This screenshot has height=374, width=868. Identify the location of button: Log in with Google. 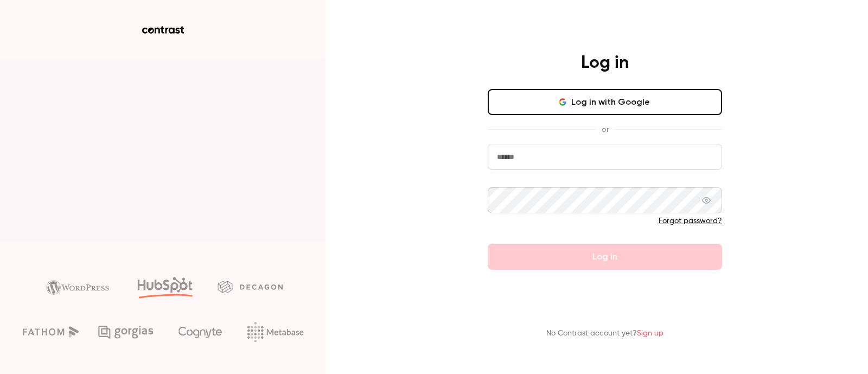
(605, 102).